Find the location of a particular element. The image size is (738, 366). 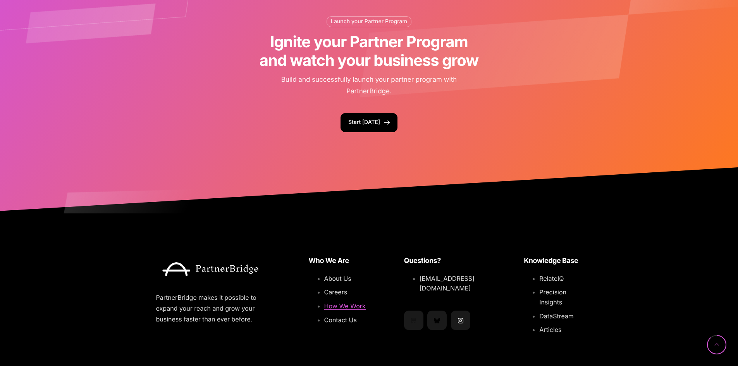

span: Contact Us is located at coordinates (341, 320).